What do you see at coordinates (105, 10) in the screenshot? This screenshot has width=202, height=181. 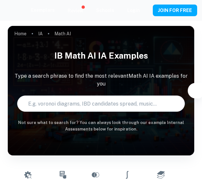 I see `a: Schools` at bounding box center [105, 10].